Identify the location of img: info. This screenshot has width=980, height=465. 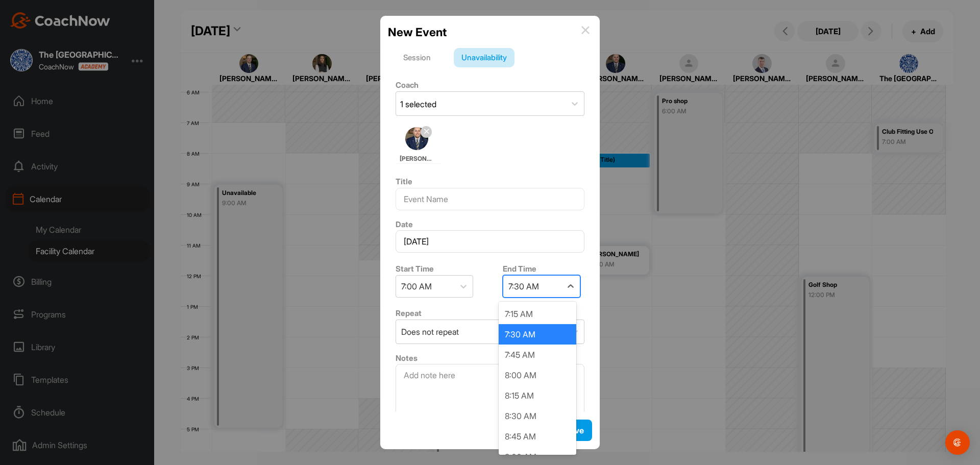
(586, 30).